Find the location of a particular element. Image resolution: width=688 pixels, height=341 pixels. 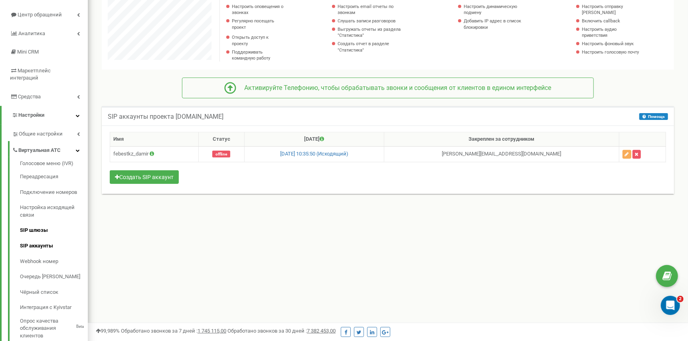

a: Настройка исходящей связи is located at coordinates (54, 211).